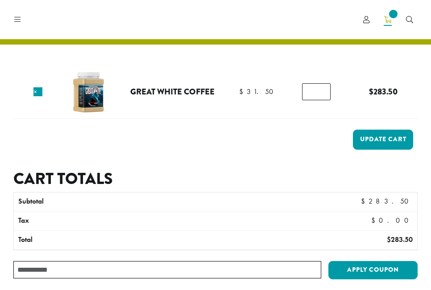 The height and width of the screenshot is (290, 431). What do you see at coordinates (172, 91) in the screenshot?
I see `a: Great White Coffee` at bounding box center [172, 91].